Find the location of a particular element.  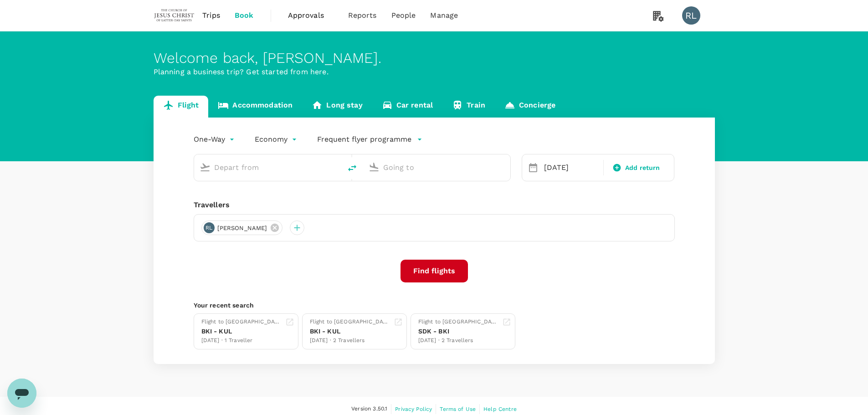

p: Planning a business trip? Get started from here. is located at coordinates (434, 72).